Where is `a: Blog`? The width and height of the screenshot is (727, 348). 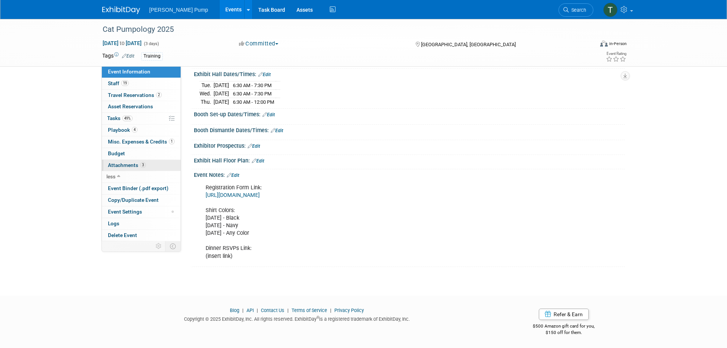 a: Blog is located at coordinates (235, 310).